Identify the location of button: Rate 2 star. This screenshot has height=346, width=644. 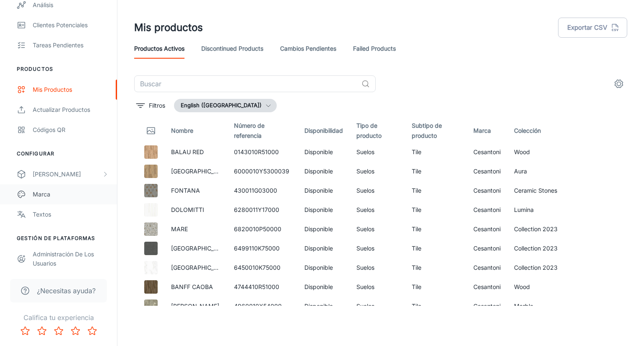
(42, 331).